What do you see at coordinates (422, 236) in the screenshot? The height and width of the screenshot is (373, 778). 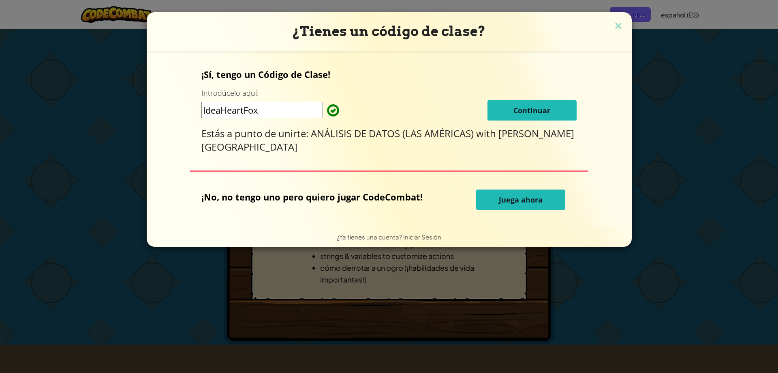 I see `span: Iniciar Sesión` at bounding box center [422, 236].